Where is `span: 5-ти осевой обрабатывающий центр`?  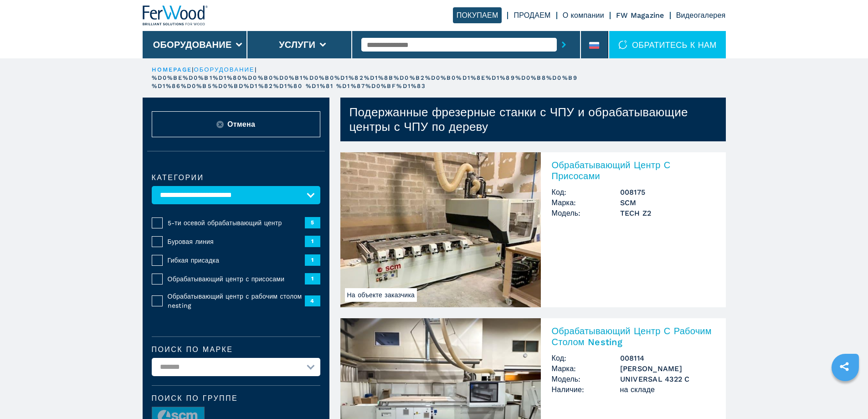 span: 5-ти осевой обрабатывающий центр is located at coordinates (236, 223).